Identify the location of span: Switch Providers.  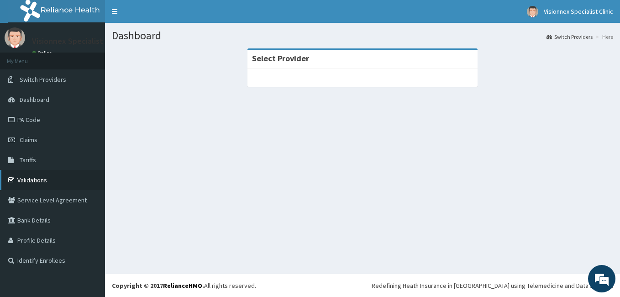
(43, 79).